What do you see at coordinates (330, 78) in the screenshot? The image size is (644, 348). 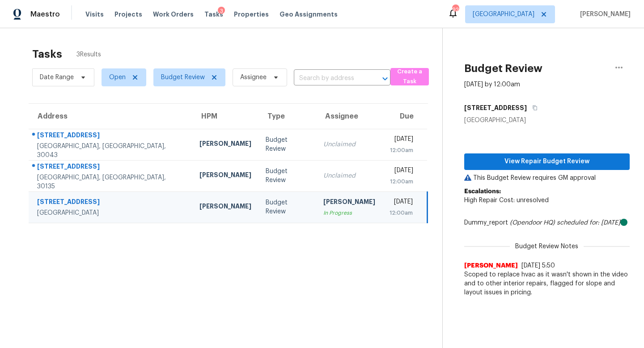 I see `input: Search by address` at bounding box center [330, 78].